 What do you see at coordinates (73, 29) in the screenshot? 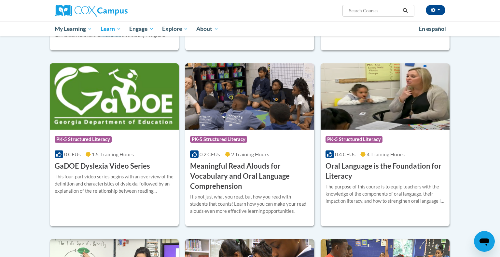
I see `a: My Learning` at bounding box center [73, 29].